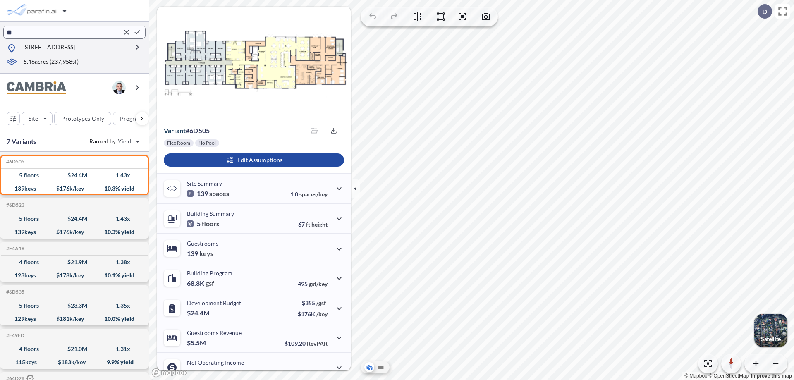 The width and height of the screenshot is (794, 380). Describe the element at coordinates (771, 339) in the screenshot. I see `p: Satellite` at that location.